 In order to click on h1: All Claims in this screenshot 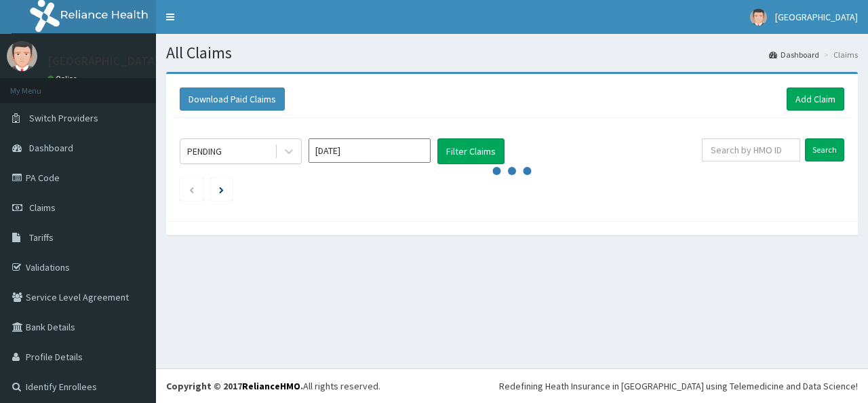, I will do `click(512, 53)`.